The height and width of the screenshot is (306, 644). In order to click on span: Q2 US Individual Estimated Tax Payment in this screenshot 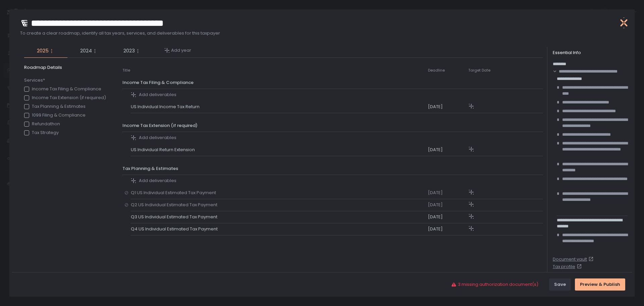, I will do `click(175, 205)`.